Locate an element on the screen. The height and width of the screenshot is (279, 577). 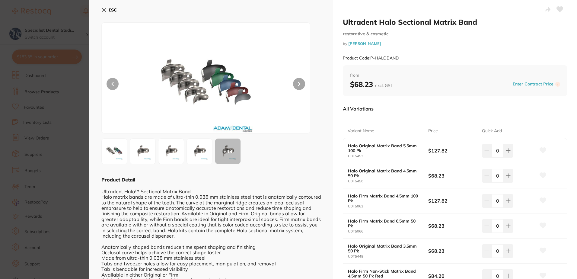
p: Variant Name is located at coordinates (361, 131).